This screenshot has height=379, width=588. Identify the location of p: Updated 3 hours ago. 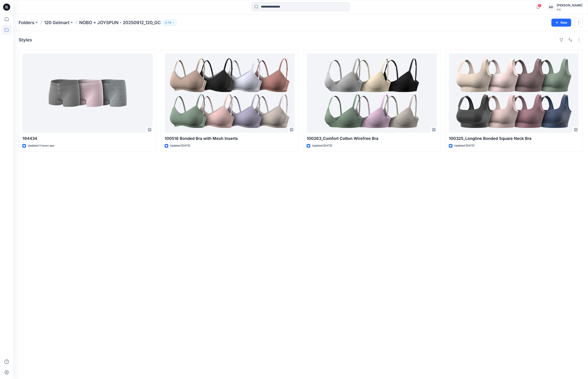
(41, 146).